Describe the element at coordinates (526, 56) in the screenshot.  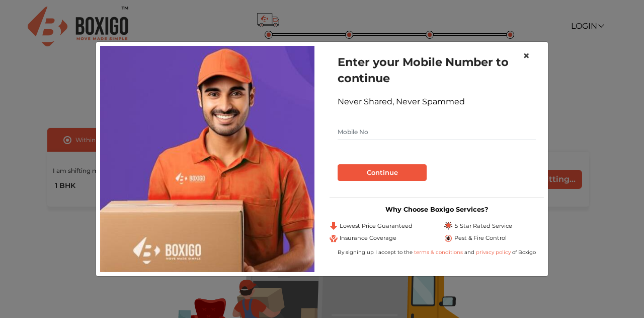
I see `button: Close` at that location.